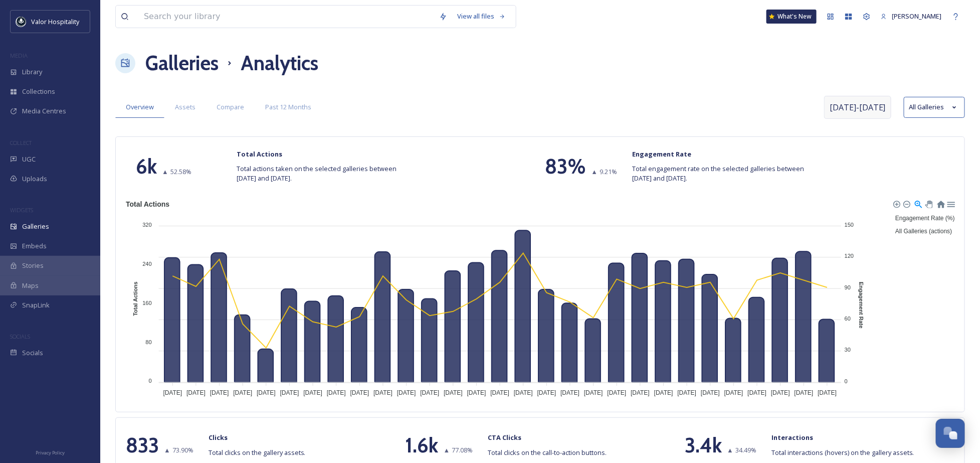 The height and width of the screenshot is (463, 980). What do you see at coordinates (185, 107) in the screenshot?
I see `span: Assets` at bounding box center [185, 107].